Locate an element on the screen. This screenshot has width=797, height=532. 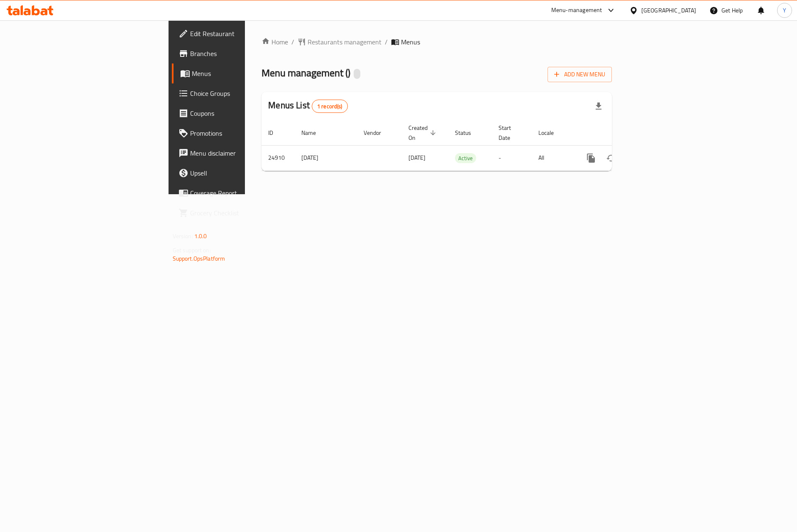
a: Grocery Checklist is located at coordinates (236, 213).